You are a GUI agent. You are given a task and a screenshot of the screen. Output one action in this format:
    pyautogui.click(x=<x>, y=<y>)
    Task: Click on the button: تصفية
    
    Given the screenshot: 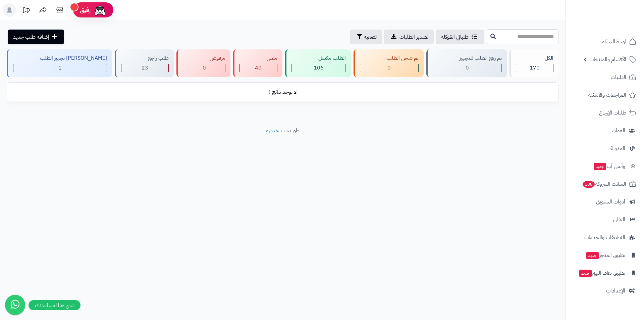 What is the action you would take?
    pyautogui.click(x=366, y=37)
    